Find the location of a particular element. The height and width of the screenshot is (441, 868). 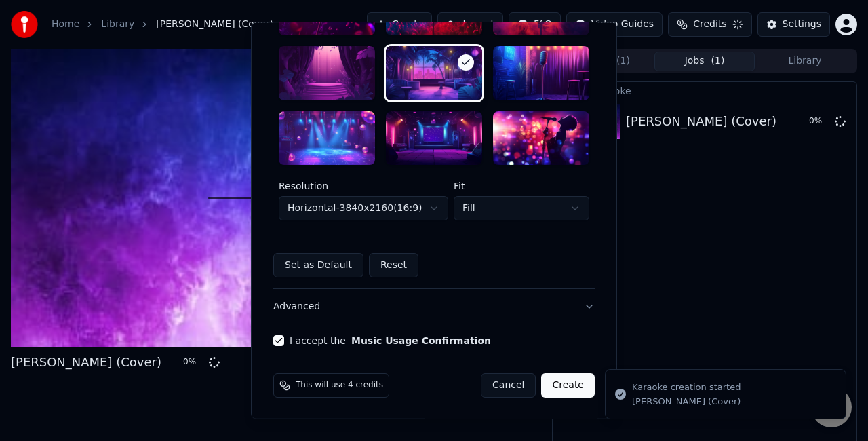

label: I accept the is located at coordinates (390, 341).